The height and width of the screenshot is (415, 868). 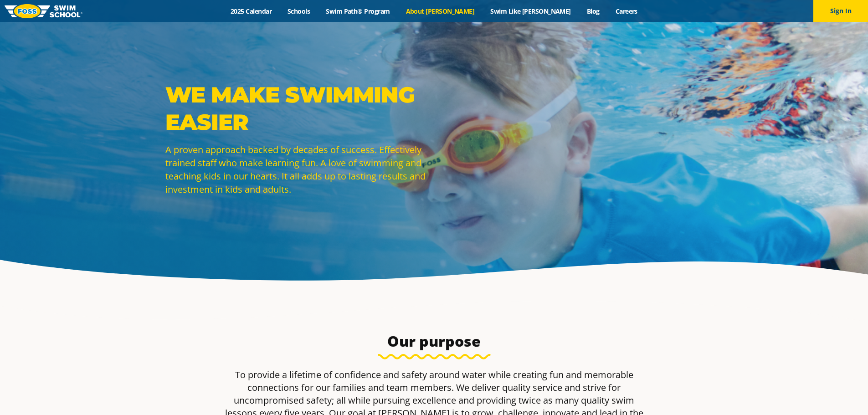 I want to click on p: A proven approach backed by decades of success. Effectively trained staff who make learning fun. ..., so click(x=298, y=170).